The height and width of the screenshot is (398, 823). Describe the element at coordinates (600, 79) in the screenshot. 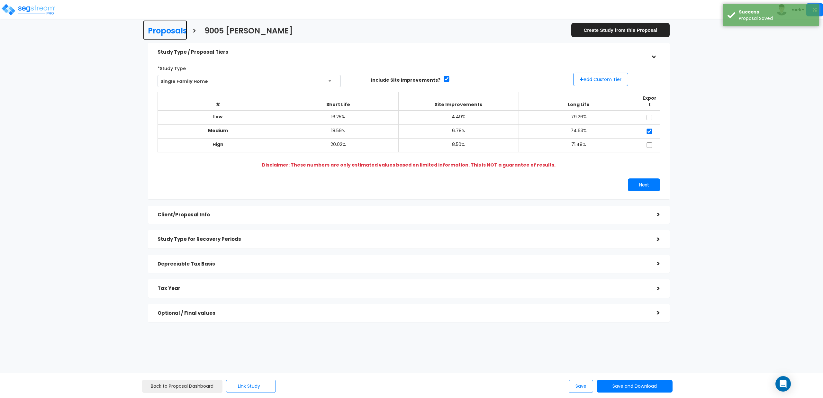

I see `button: Add Custom Tier` at that location.